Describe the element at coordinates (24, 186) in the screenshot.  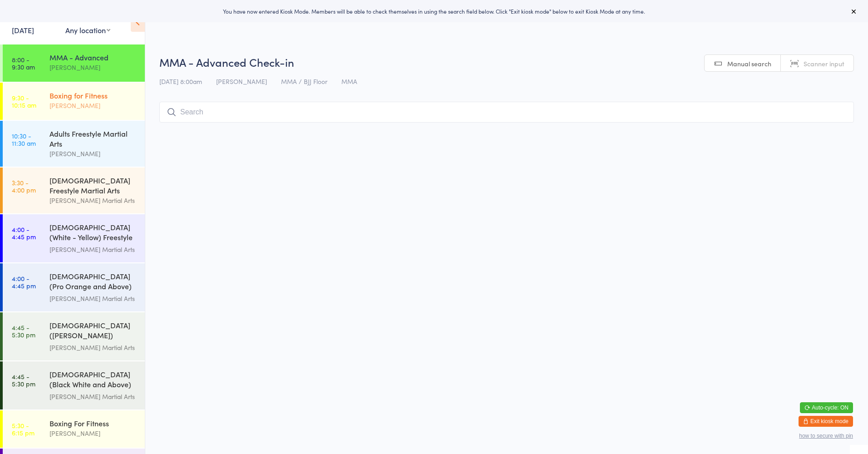
I see `time: 3:30 - 4:00 pm` at that location.